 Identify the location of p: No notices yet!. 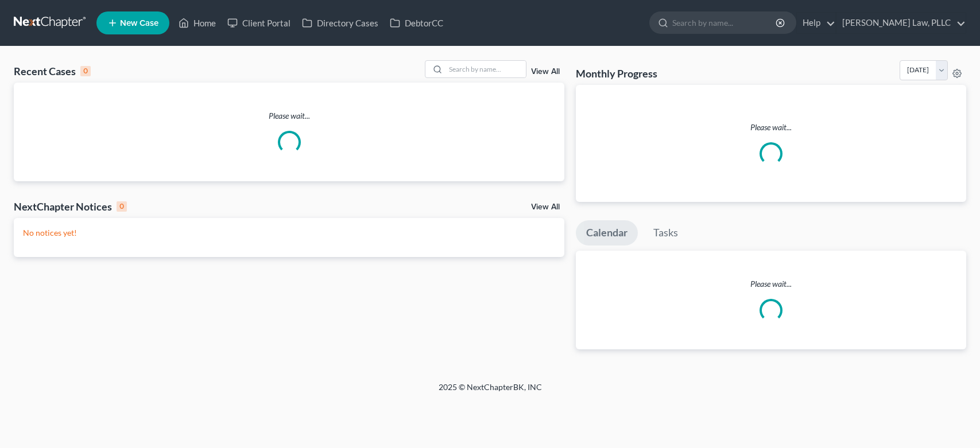
(289, 233).